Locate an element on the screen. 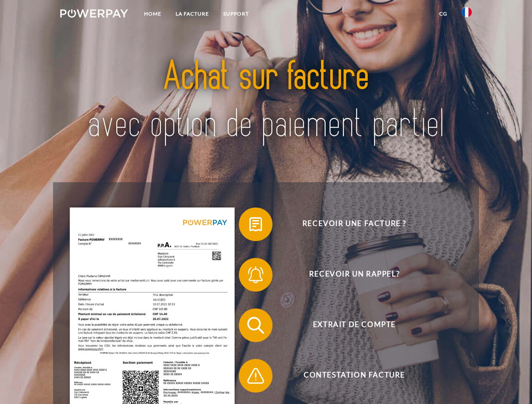 The image size is (532, 404). span: Recevoir un rappel? is located at coordinates (355, 275).